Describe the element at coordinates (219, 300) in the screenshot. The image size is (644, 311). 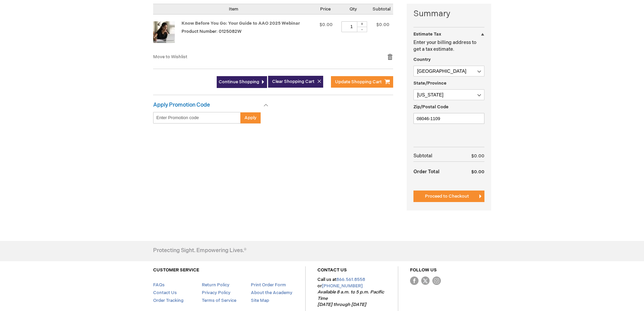
I see `a: Terms of Service` at that location.